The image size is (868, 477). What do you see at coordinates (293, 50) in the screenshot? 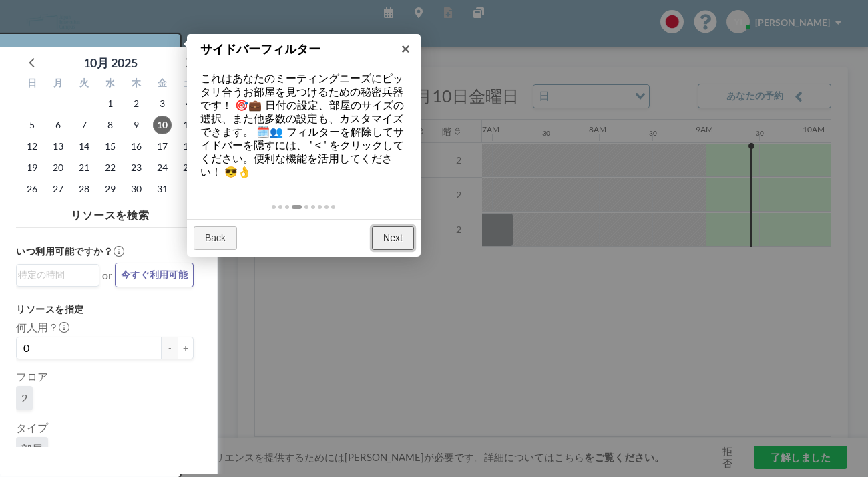
I see `h1: サイドバーフィルター` at bounding box center [293, 50].